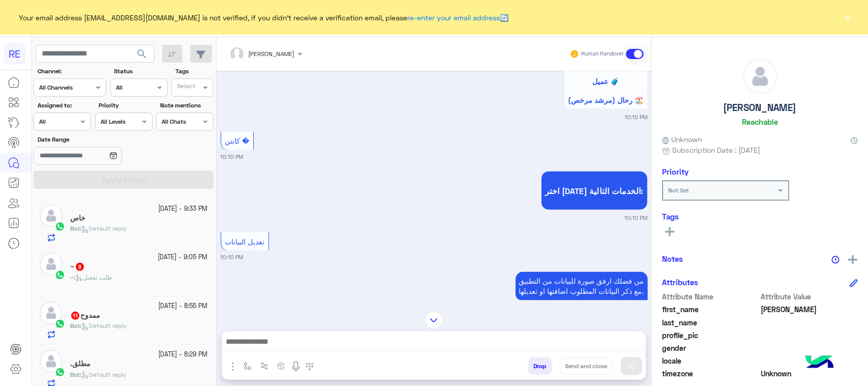 The height and width of the screenshot is (386, 868). What do you see at coordinates (680, 282) in the screenshot?
I see `h6: Attributes` at bounding box center [680, 282].